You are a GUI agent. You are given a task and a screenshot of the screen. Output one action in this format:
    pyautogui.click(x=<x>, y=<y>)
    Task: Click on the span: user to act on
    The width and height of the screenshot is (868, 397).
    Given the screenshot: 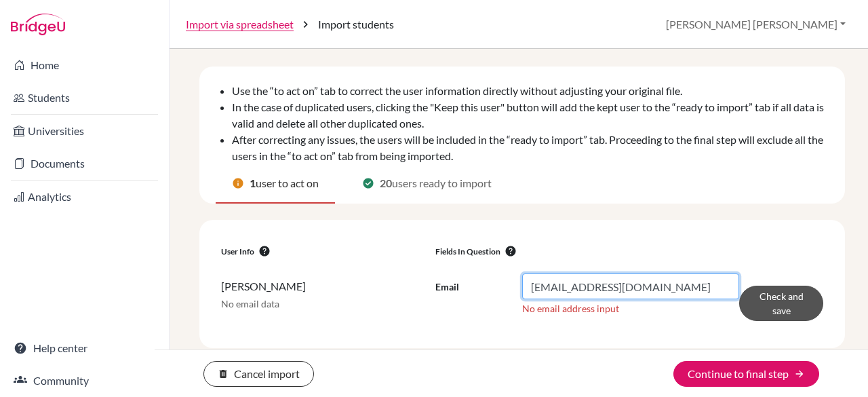 What is the action you would take?
    pyautogui.click(x=286, y=183)
    